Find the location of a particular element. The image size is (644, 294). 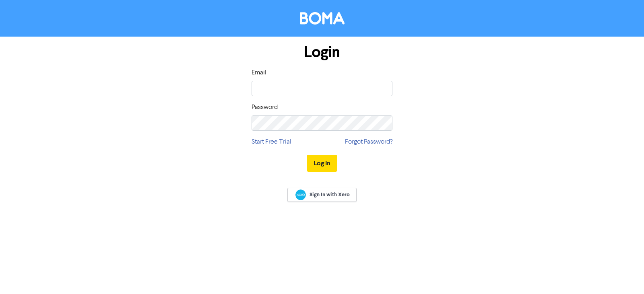

label: Password is located at coordinates (264, 107).